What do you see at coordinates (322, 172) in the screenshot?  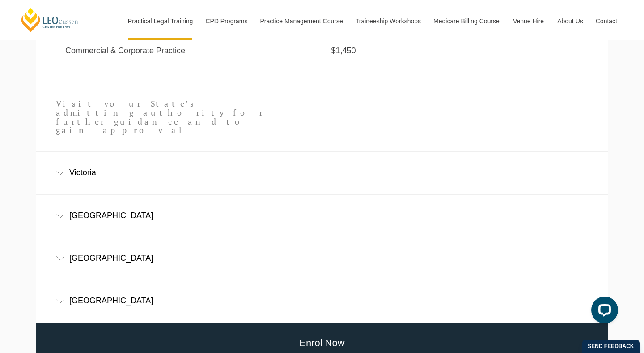 I see `div: Victoria` at bounding box center [322, 172].